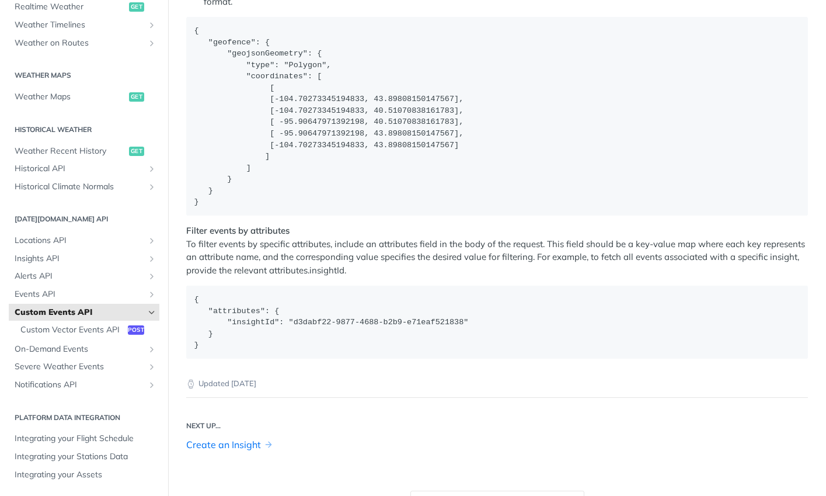 The width and height of the screenshot is (826, 496). Describe the element at coordinates (79, 187) in the screenshot. I see `span: Historical Climate Normals` at that location.